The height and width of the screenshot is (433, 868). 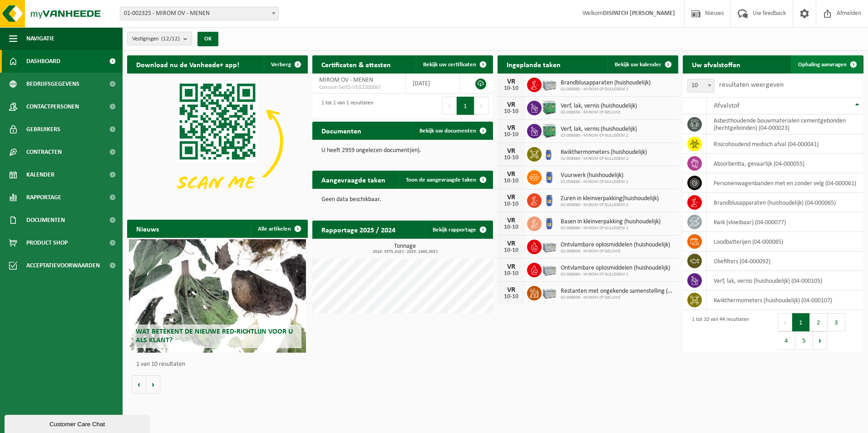 What do you see at coordinates (405, 249) in the screenshot?
I see `h3: Tonnage` at bounding box center [405, 249].